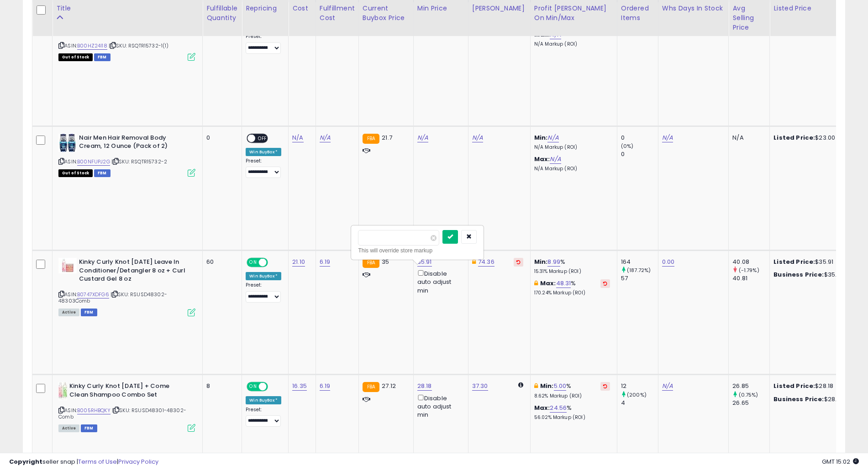 This screenshot has width=868, height=471. I want to click on p: 56.02% Markup (ROI), so click(572, 417).